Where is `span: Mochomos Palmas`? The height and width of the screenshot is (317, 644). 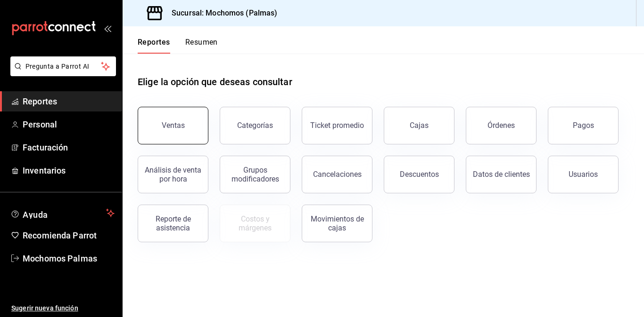
span: Mochomos Palmas is located at coordinates (68, 258).